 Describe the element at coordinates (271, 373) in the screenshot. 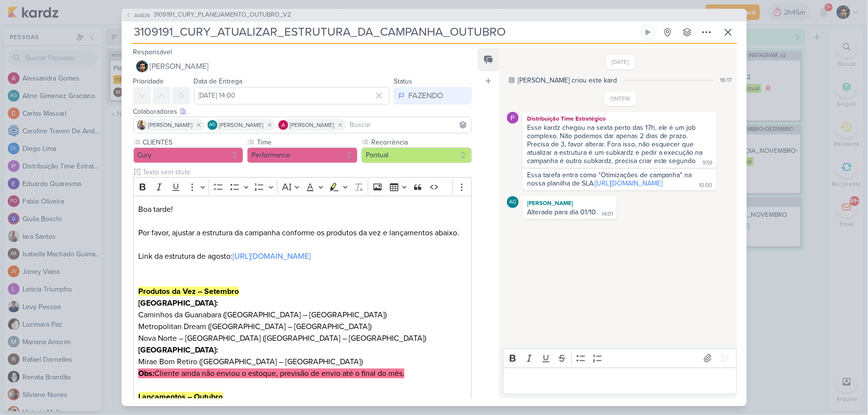

I see `mark: Cliente ainda não enviou o estoque, previsão de envio até o final do mês.` at that location.